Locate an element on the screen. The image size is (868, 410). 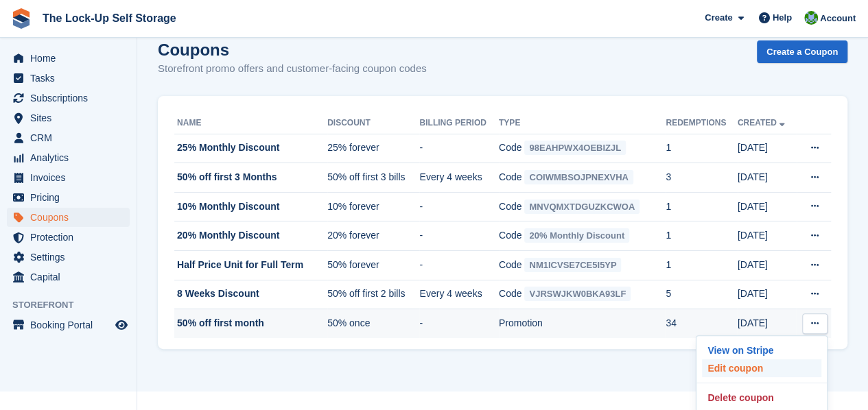
h1: Coupons is located at coordinates (292, 50).